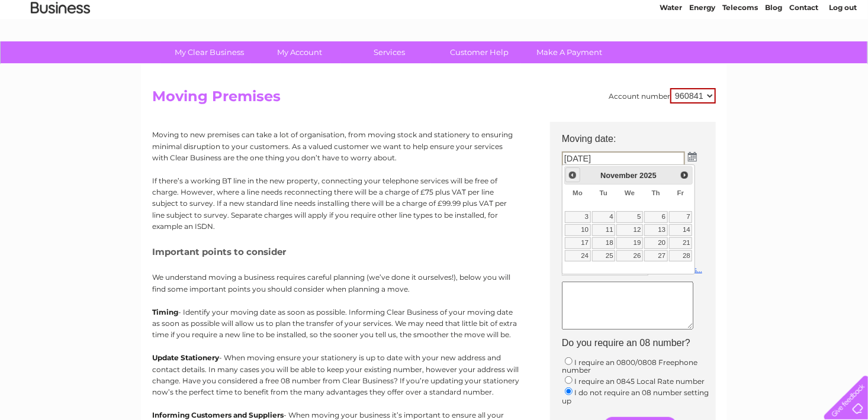 The image size is (868, 420). What do you see at coordinates (680, 193) in the screenshot?
I see `span: Friday` at bounding box center [680, 193].